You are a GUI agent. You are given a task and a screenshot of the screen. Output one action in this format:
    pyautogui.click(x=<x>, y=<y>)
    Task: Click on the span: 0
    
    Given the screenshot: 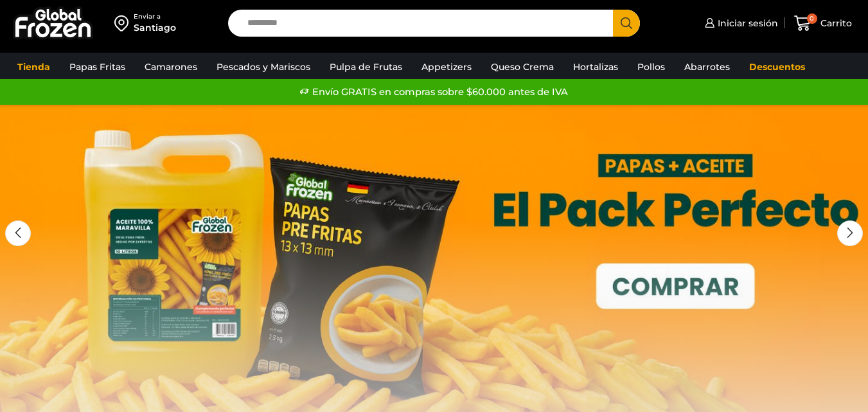 What is the action you would take?
    pyautogui.click(x=812, y=18)
    